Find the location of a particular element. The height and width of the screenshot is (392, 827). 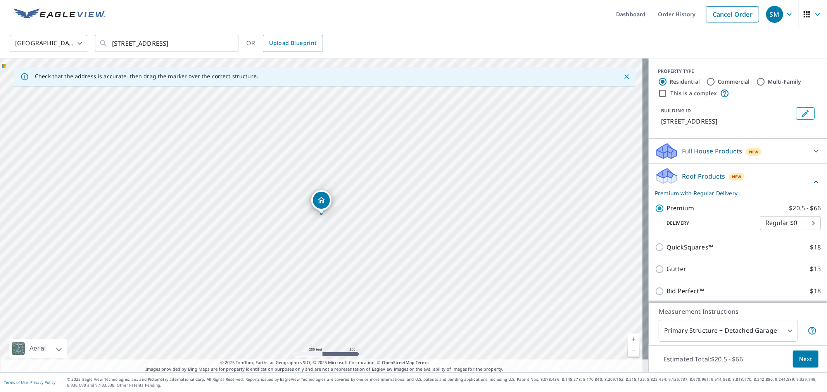

a: Terms of Use is located at coordinates (16, 383).